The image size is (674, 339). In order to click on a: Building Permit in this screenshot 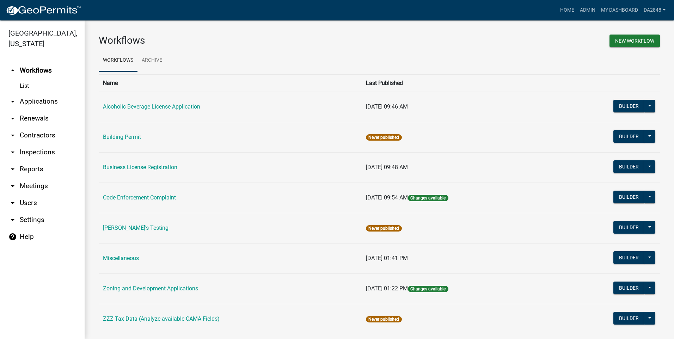, I will do `click(122, 137)`.